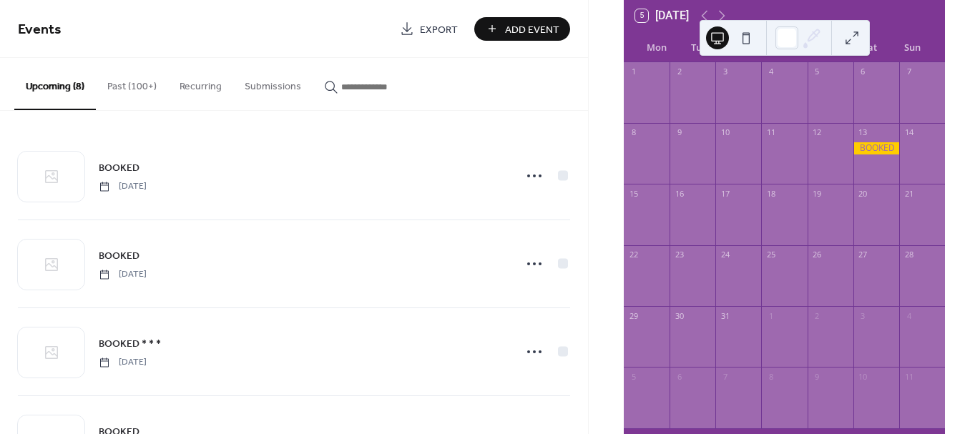  Describe the element at coordinates (912, 48) in the screenshot. I see `div: Sun` at that location.